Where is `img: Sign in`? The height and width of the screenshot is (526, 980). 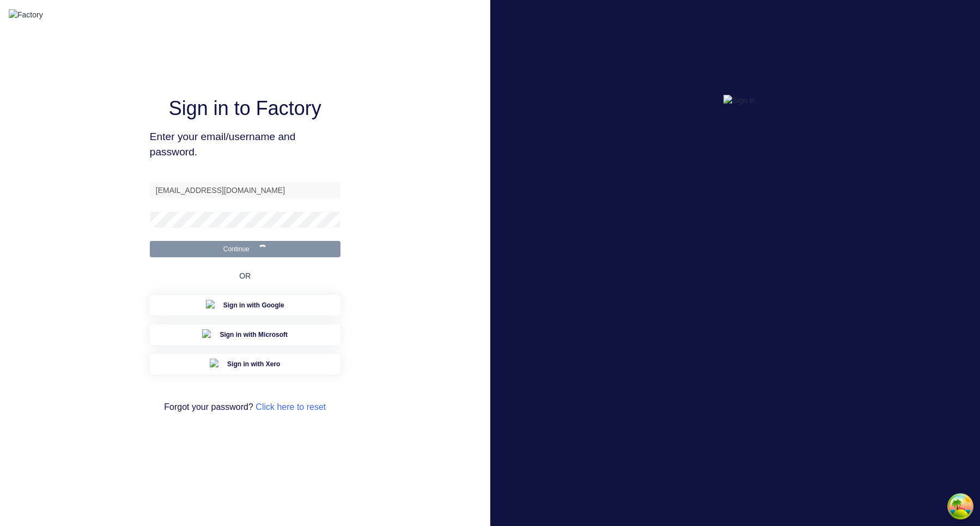
img: Sign in is located at coordinates (740, 100).